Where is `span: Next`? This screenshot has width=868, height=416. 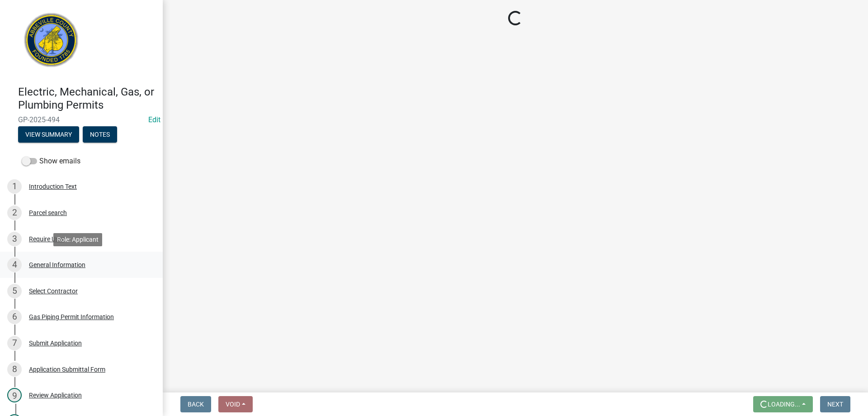 span: Next is located at coordinates (835, 404).